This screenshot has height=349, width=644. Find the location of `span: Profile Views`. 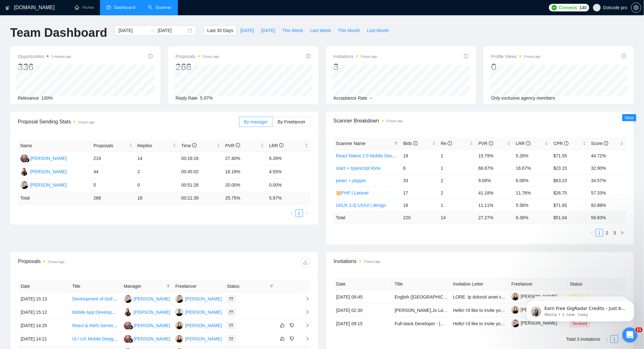

span: Profile Views is located at coordinates (516, 57).